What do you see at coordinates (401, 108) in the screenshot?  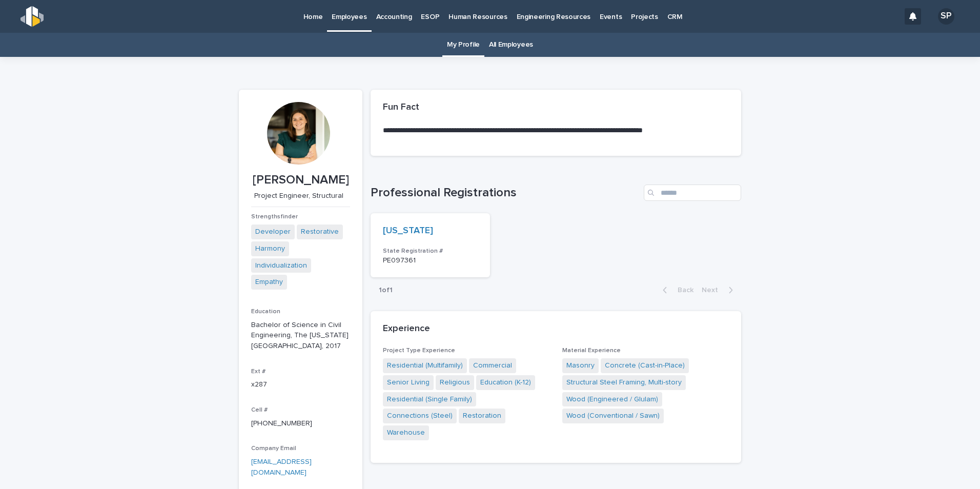 I see `h2: Fun Fact` at bounding box center [401, 108].